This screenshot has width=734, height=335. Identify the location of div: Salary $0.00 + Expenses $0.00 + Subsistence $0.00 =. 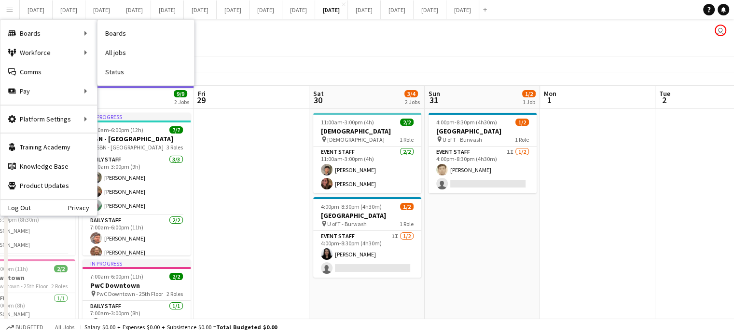
(181, 327).